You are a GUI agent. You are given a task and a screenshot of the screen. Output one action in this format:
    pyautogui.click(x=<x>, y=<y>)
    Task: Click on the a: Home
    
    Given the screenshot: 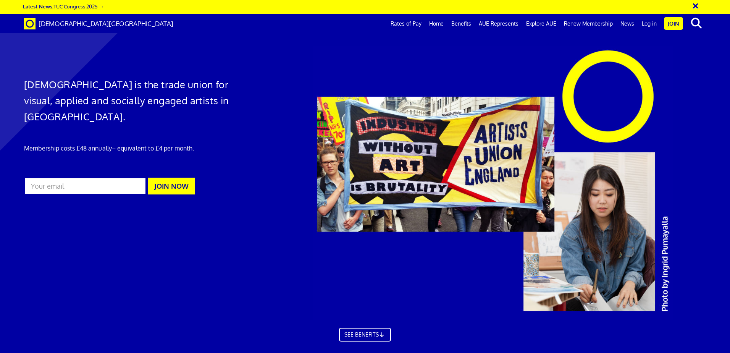 What is the action you would take?
    pyautogui.click(x=436, y=24)
    